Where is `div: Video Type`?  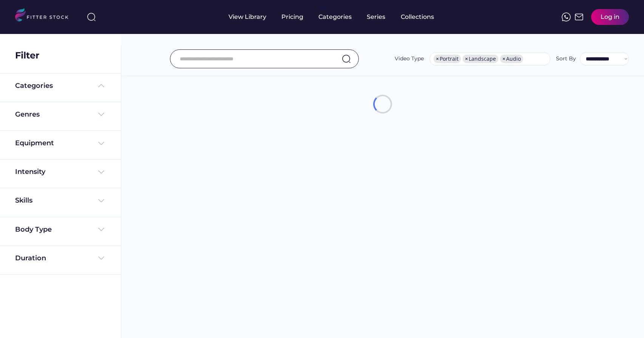
div: Video Type is located at coordinates (409, 59).